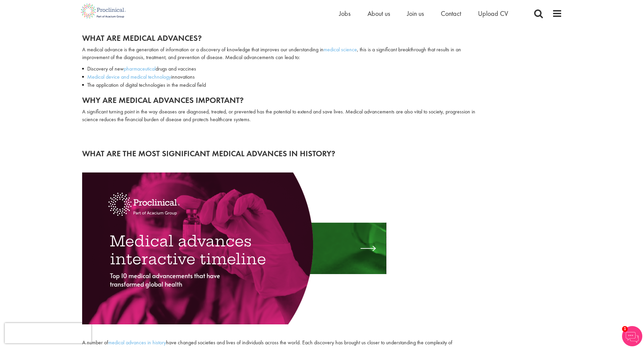  I want to click on a: medical advances in history, so click(137, 342).